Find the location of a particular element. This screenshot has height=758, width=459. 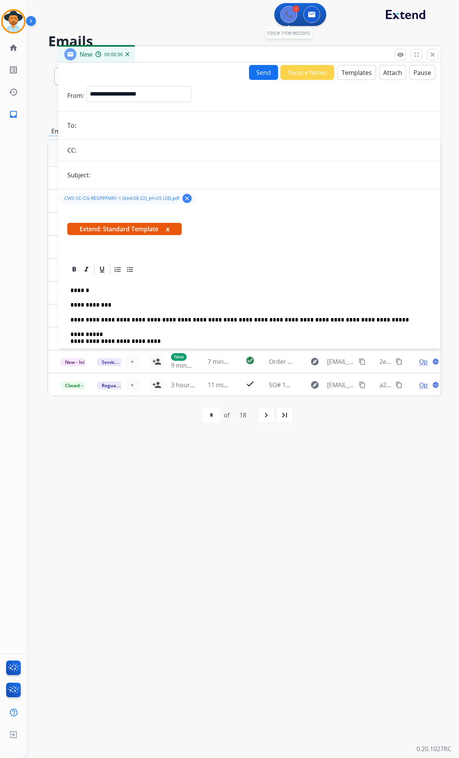

div: of is located at coordinates (226, 415).